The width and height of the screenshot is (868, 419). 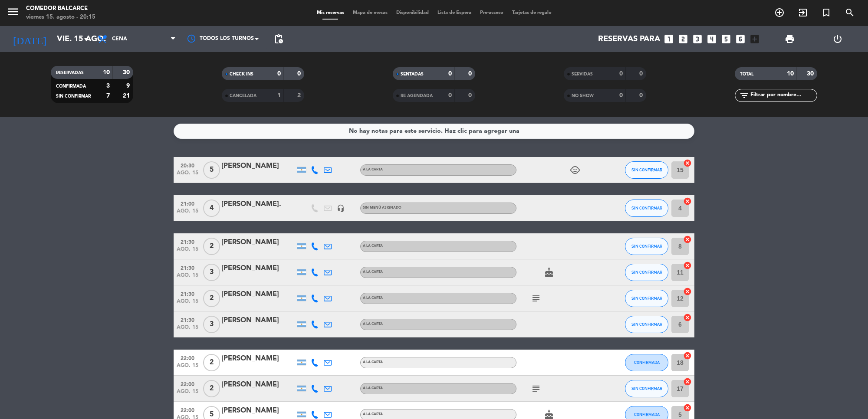 I want to click on i: arrow_drop_down, so click(x=86, y=39).